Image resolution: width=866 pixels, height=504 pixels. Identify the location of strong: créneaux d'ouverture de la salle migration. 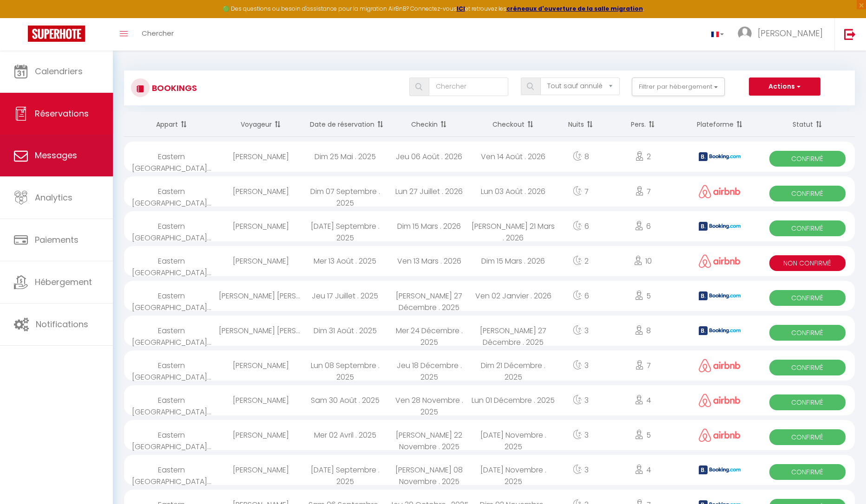
(575, 8).